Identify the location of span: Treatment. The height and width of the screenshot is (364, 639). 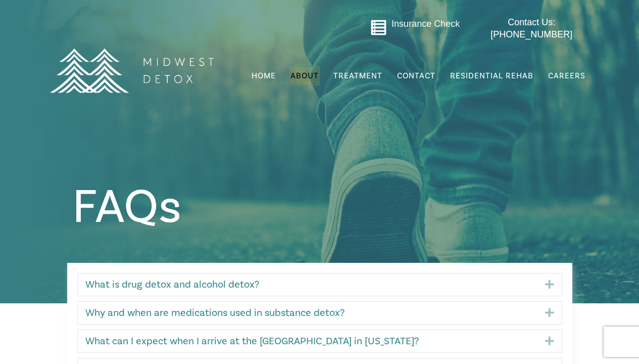
(357, 76).